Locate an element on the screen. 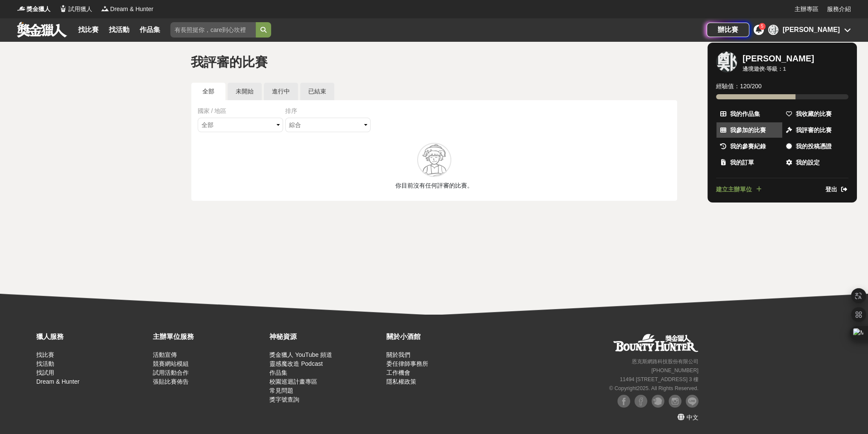 Image resolution: width=868 pixels, height=434 pixels. a: 我的訂單 is located at coordinates (749, 163).